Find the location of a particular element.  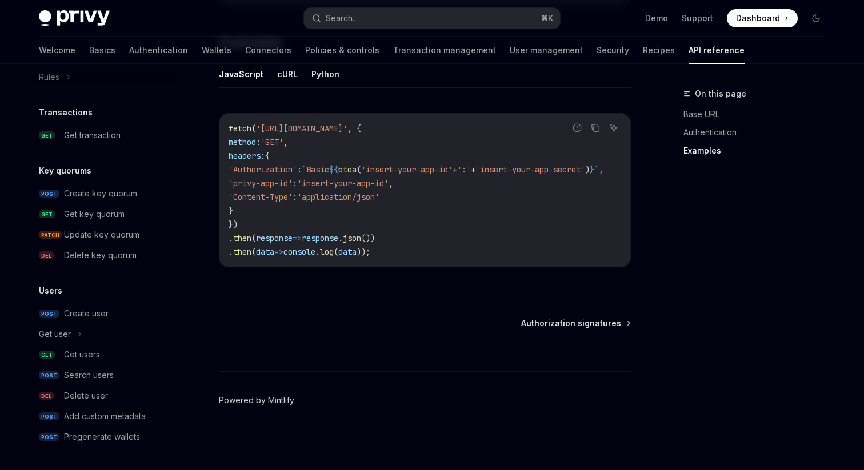

span: On this page is located at coordinates (720, 94).